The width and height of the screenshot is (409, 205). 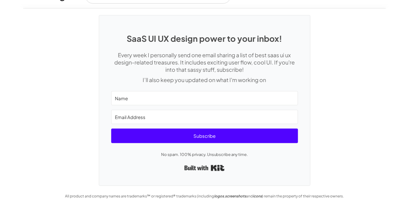 What do you see at coordinates (219, 196) in the screenshot?
I see `em: logos` at bounding box center [219, 196].